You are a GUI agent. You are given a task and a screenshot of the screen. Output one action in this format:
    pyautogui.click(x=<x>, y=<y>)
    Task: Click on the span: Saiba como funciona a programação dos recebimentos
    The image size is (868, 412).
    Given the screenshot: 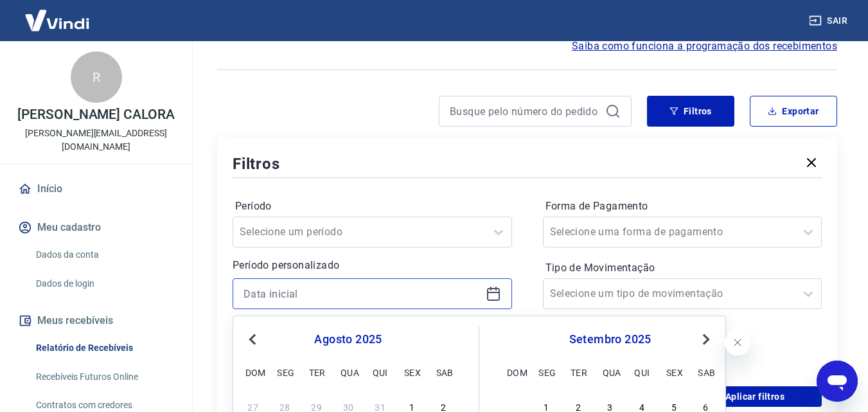 What is the action you would take?
    pyautogui.click(x=704, y=46)
    